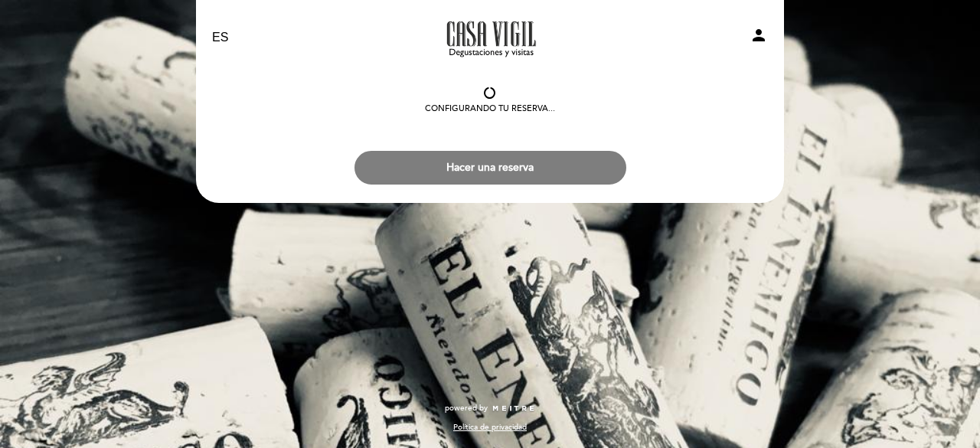 This screenshot has width=980, height=448. What do you see at coordinates (466, 409) in the screenshot?
I see `span: powered by` at bounding box center [466, 409].